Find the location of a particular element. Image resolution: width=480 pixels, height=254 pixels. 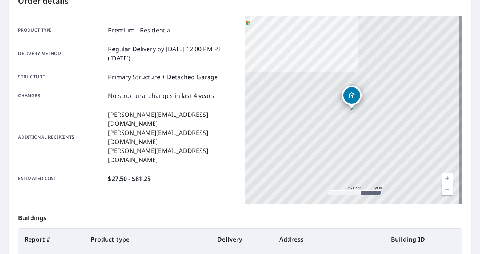

th: Product type is located at coordinates (148, 240).